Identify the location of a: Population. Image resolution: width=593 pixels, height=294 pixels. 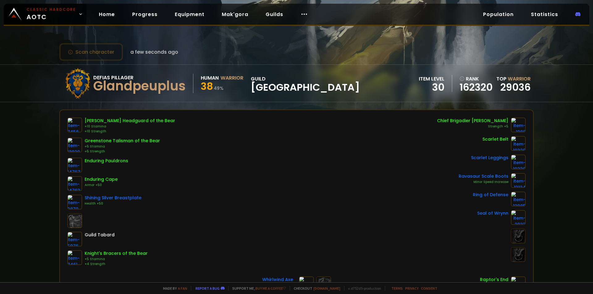
(498, 14).